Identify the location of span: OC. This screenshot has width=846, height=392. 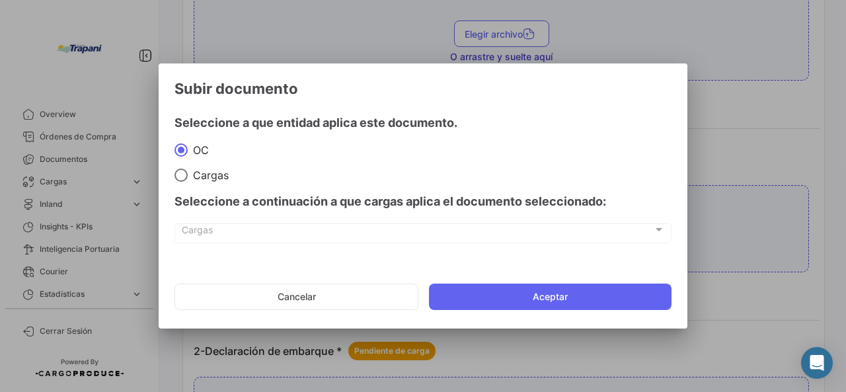
(198, 150).